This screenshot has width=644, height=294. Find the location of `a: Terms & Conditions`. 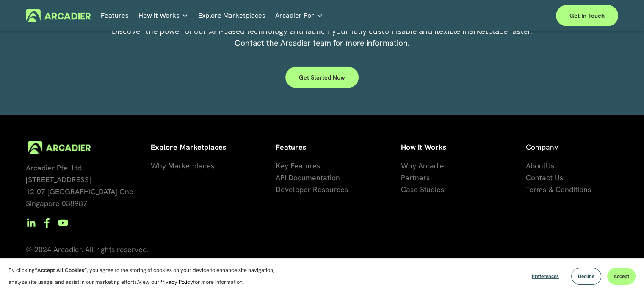

a: Terms & Conditions is located at coordinates (558, 189).